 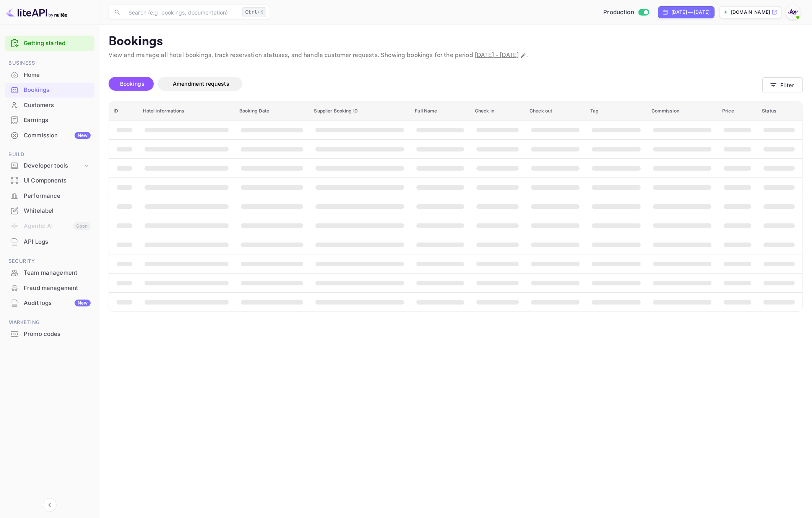 I want to click on th: Status, so click(x=780, y=111).